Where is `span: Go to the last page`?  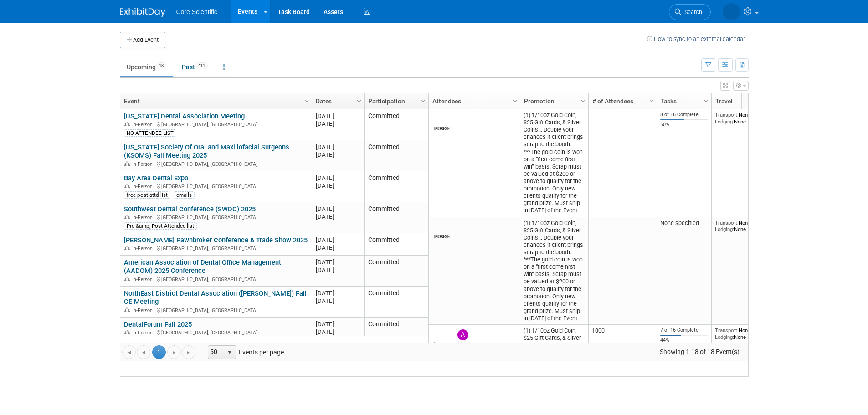 span: Go to the last page is located at coordinates (188, 352).